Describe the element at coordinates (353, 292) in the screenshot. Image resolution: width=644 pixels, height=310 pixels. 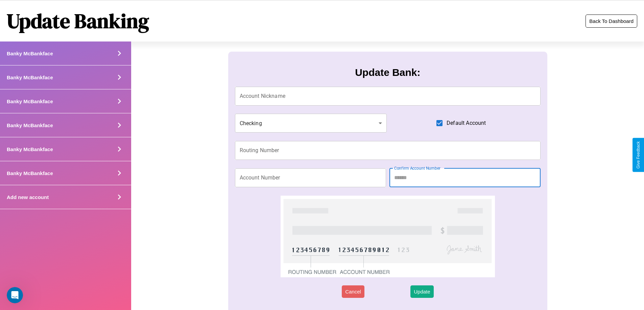
I see `button: Cancel` at that location.